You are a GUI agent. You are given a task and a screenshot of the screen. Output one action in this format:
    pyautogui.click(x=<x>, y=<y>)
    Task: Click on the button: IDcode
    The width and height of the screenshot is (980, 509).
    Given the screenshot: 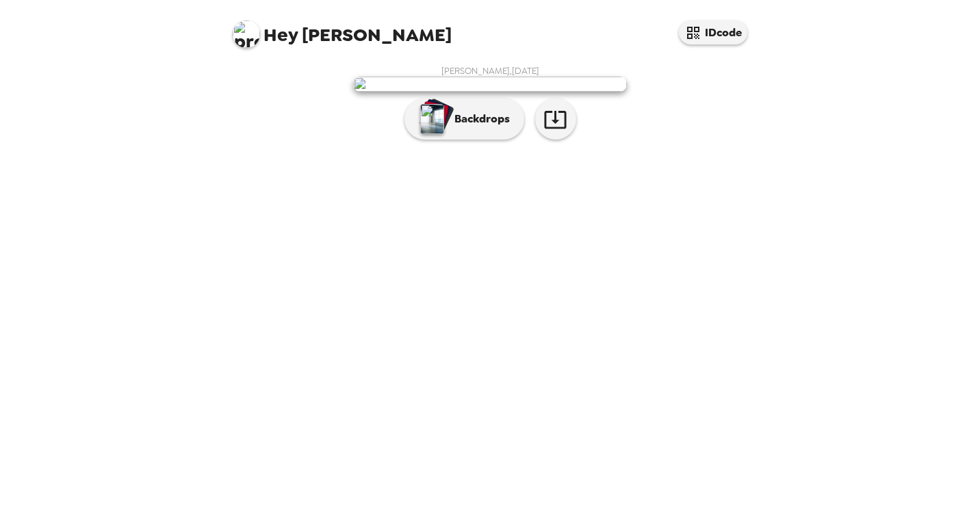 What is the action you would take?
    pyautogui.click(x=713, y=32)
    